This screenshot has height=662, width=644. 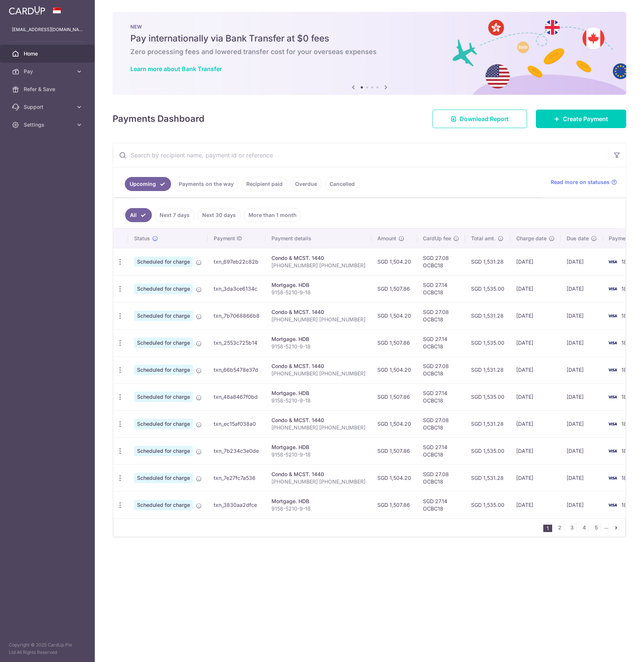 I want to click on span: Read more on statuses, so click(x=580, y=182).